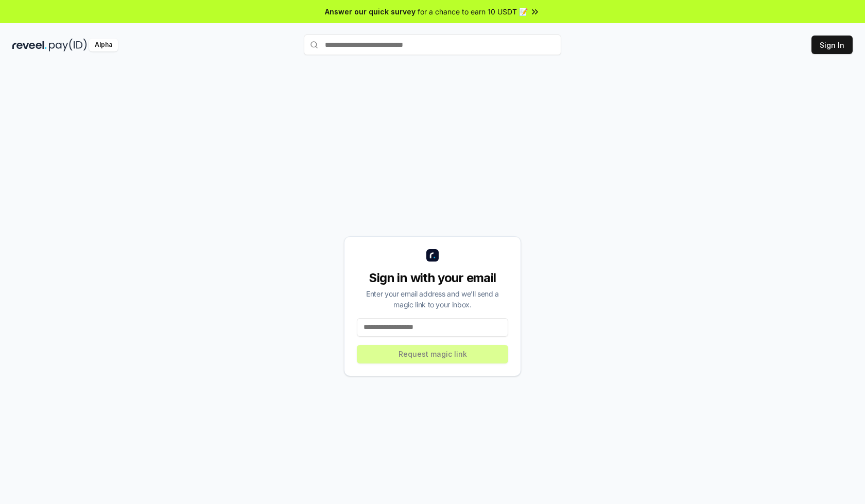 The image size is (865, 504). Describe the element at coordinates (29, 44) in the screenshot. I see `img: reveel_dark` at that location.